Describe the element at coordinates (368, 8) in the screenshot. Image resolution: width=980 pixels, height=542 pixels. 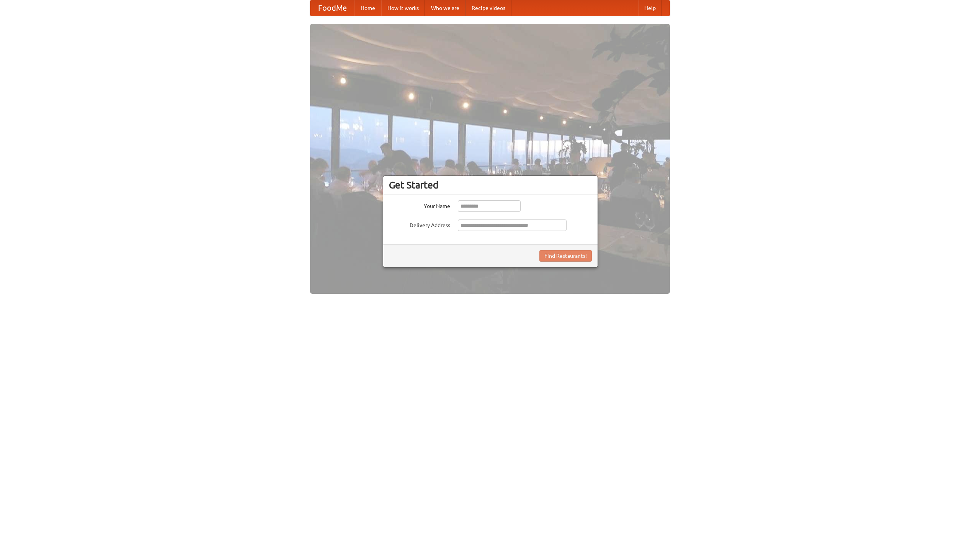
I see `a: Home` at that location.